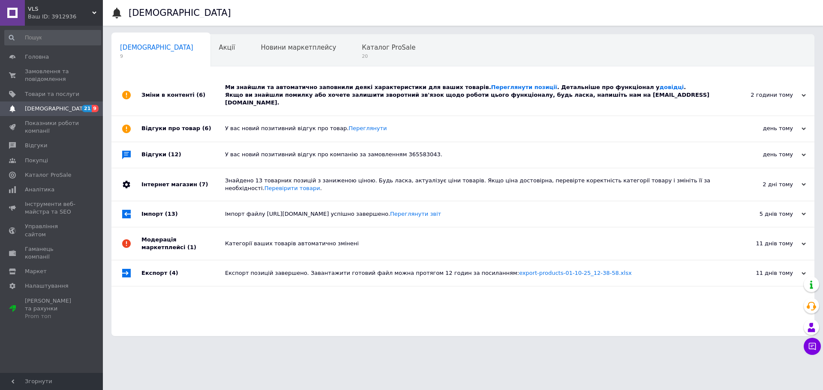  What do you see at coordinates (52, 75) in the screenshot?
I see `span: Замовлення та повідомлення` at bounding box center [52, 75].